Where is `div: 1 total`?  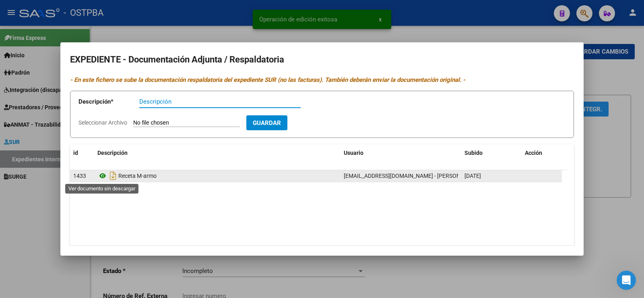
div: 1 total is located at coordinates (322, 255).